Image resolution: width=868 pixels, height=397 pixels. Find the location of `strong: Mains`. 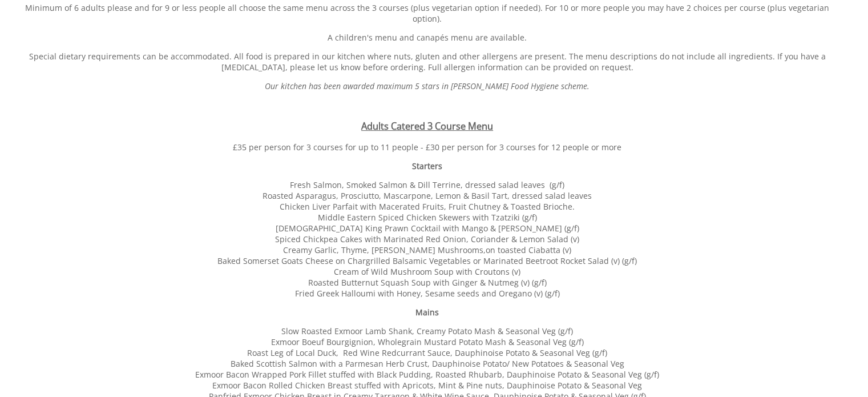

strong: Mains is located at coordinates (427, 312).